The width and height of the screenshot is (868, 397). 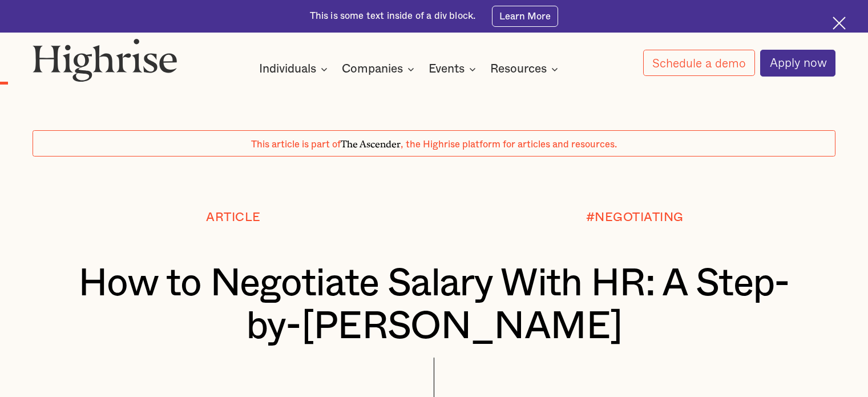 What do you see at coordinates (296, 145) in the screenshot?
I see `span: This article is part of` at bounding box center [296, 145].